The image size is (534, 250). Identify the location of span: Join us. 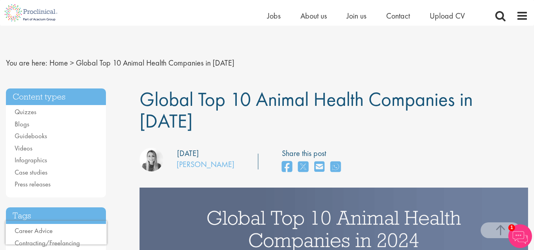
(357, 16).